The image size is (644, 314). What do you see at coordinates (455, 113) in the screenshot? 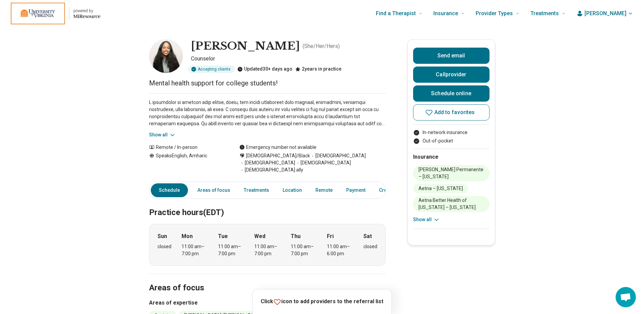
I see `span: Add to favorites` at bounding box center [455, 113].